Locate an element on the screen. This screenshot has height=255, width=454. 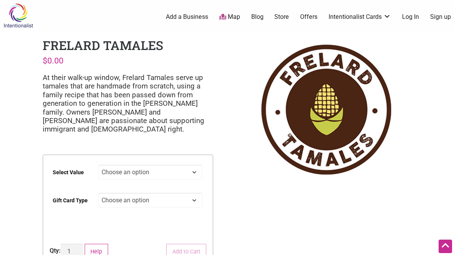
a: Map is located at coordinates (230, 17).